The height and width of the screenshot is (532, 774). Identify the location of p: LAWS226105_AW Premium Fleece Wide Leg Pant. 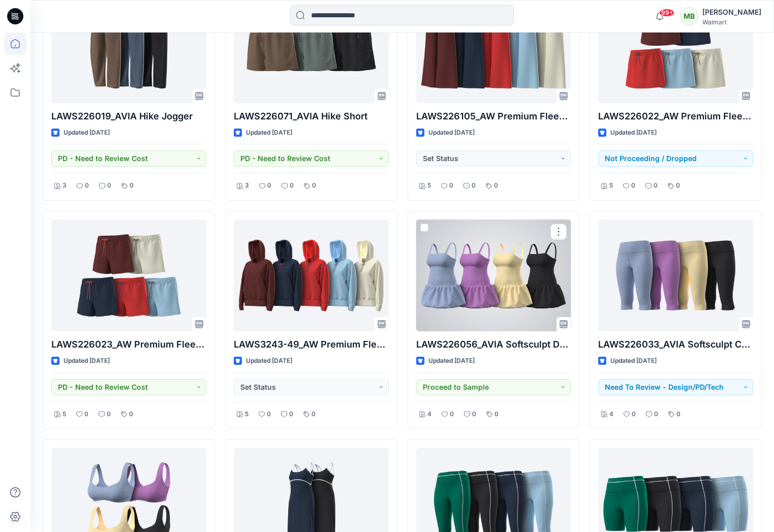
(493, 116).